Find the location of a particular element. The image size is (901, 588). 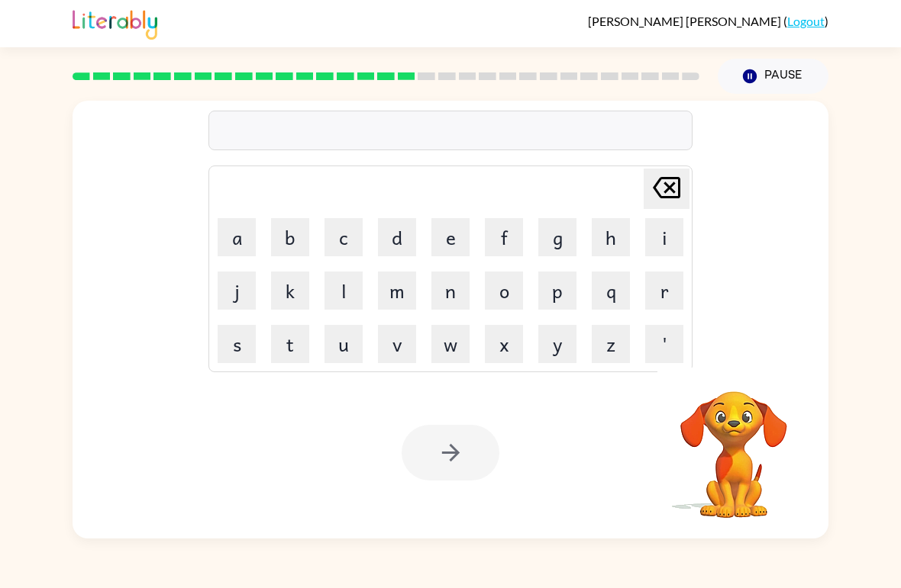

button: k is located at coordinates (290, 290).